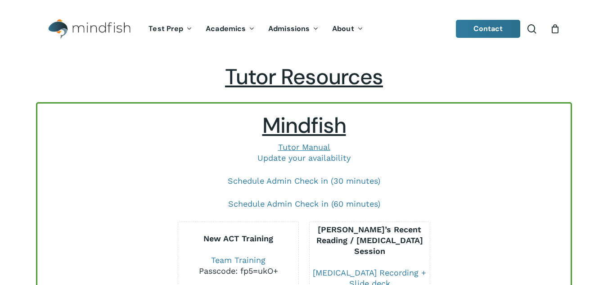 The image size is (608, 285). Describe the element at coordinates (304, 157) in the screenshot. I see `a: Update your availability` at that location.